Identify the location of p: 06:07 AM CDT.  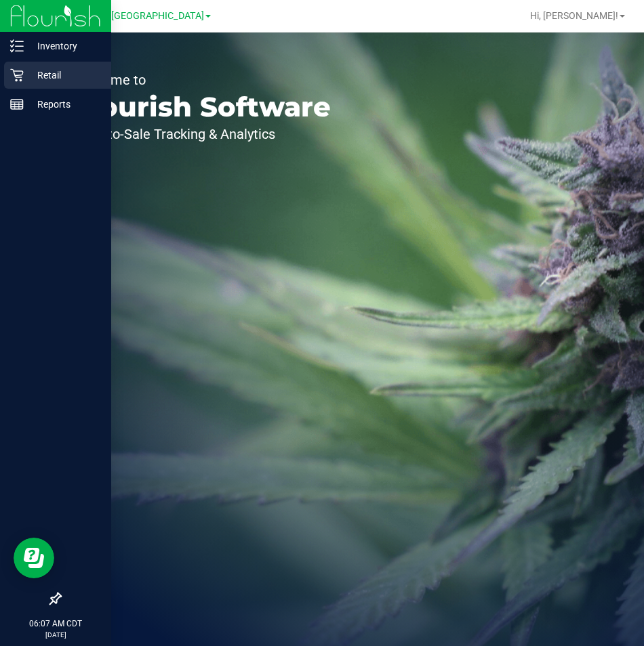
(56, 624).